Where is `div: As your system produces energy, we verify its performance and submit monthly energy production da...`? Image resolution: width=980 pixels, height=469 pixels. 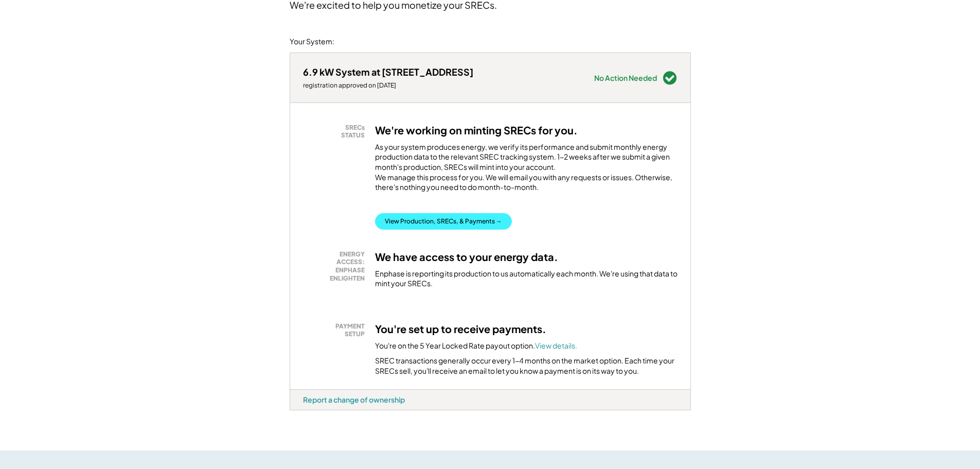
div: As your system produces energy, we verify its performance and submit monthly energy production da... is located at coordinates (526, 170).